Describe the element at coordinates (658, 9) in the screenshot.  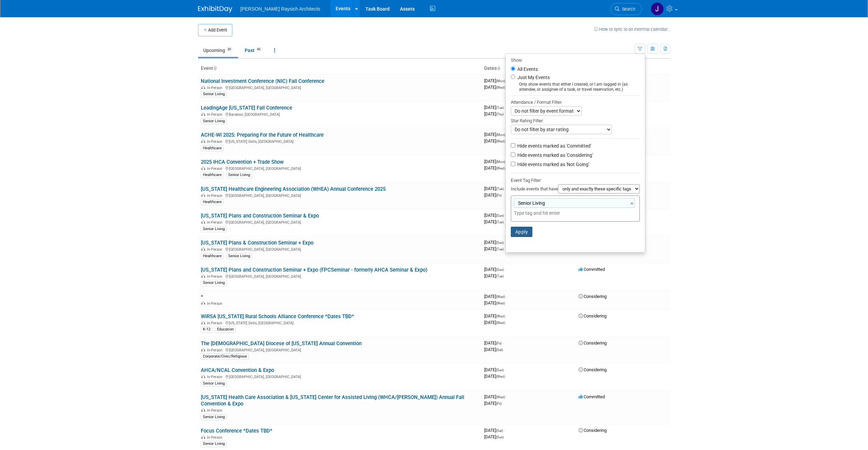
I see `img: Jenna Hammer` at that location.